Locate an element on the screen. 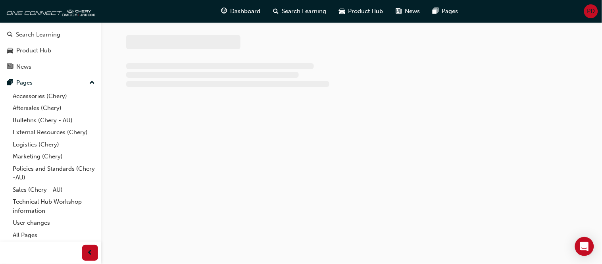  span: Product Hub is located at coordinates (366, 11).